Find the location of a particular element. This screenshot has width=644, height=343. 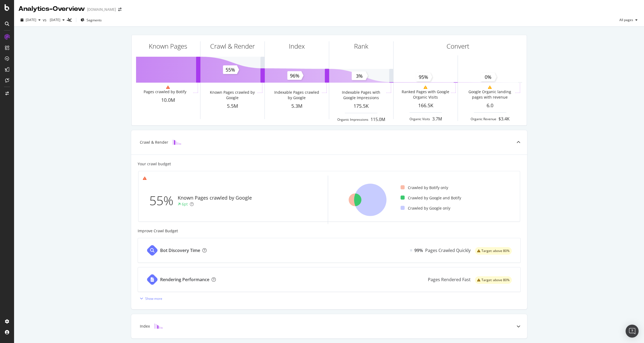

span: Segments is located at coordinates (94, 20).